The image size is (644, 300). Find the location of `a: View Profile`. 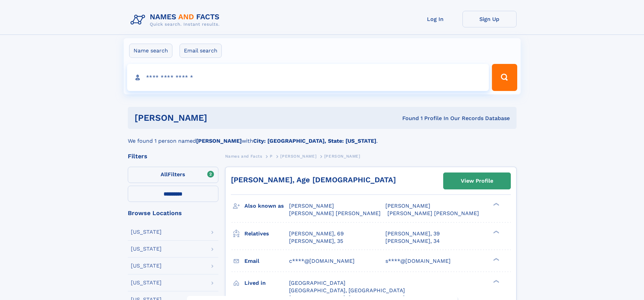

a: View Profile is located at coordinates (477, 181).